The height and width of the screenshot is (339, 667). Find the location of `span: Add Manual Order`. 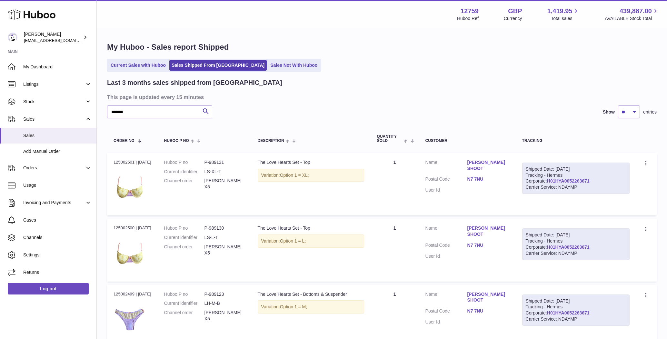

span: Add Manual Order is located at coordinates (57, 151).